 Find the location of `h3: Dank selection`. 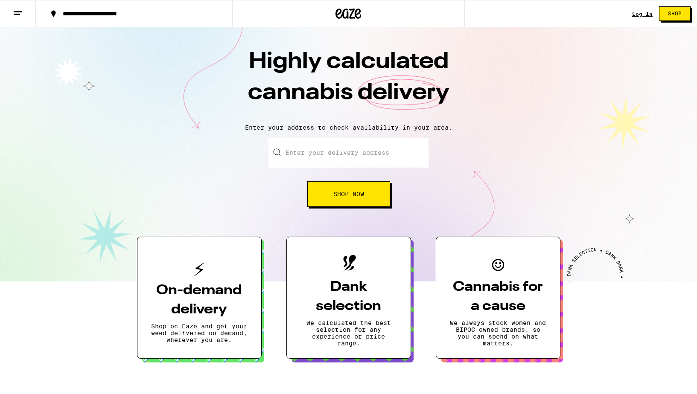

h3: Dank selection is located at coordinates (349, 297).